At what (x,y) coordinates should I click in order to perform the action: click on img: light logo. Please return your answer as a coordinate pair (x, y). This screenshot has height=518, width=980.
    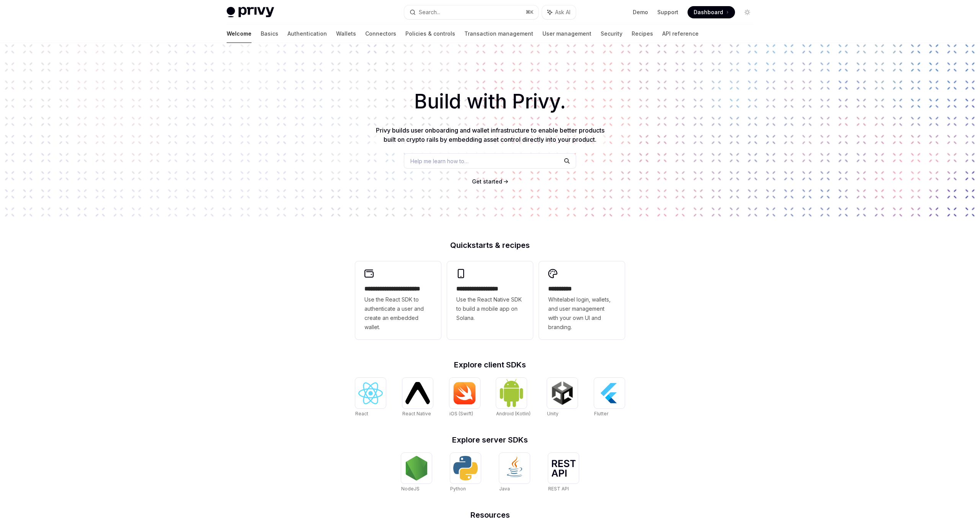
    Looking at the image, I should click on (250, 13).